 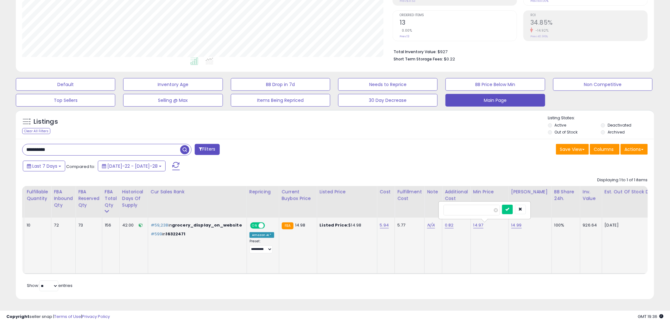 I want to click on button: Main Page, so click(x=495, y=100).